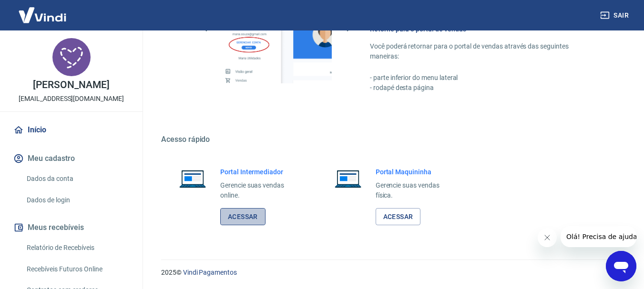  What do you see at coordinates (77, 269) in the screenshot?
I see `a: Recebíveis Futuros Online` at bounding box center [77, 269].